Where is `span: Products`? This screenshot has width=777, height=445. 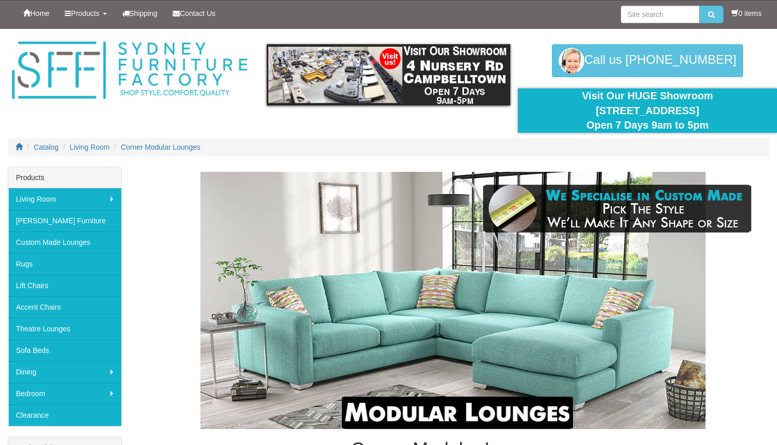
span: Products is located at coordinates (85, 13).